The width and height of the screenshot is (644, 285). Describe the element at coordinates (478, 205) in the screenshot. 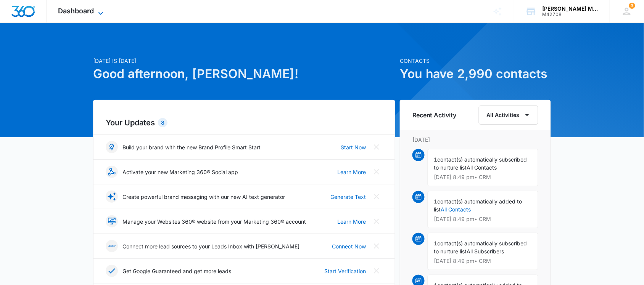

I see `span: contact(s) automatically added to list` at that location.